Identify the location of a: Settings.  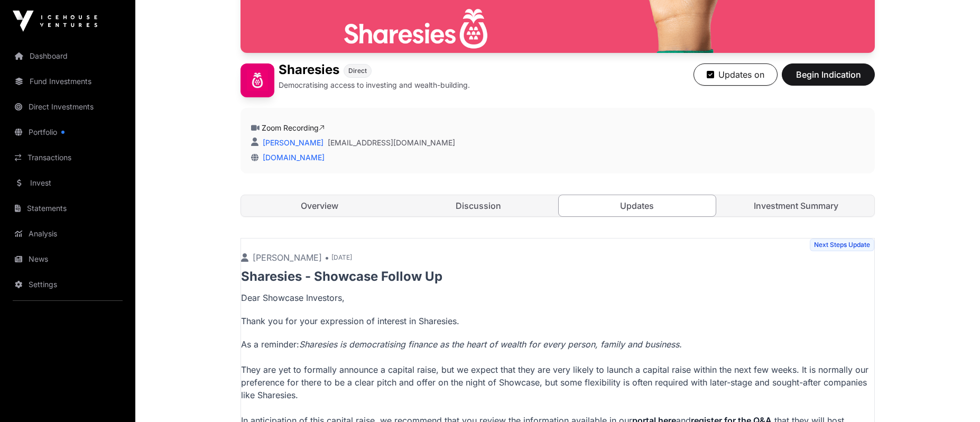
(67, 284).